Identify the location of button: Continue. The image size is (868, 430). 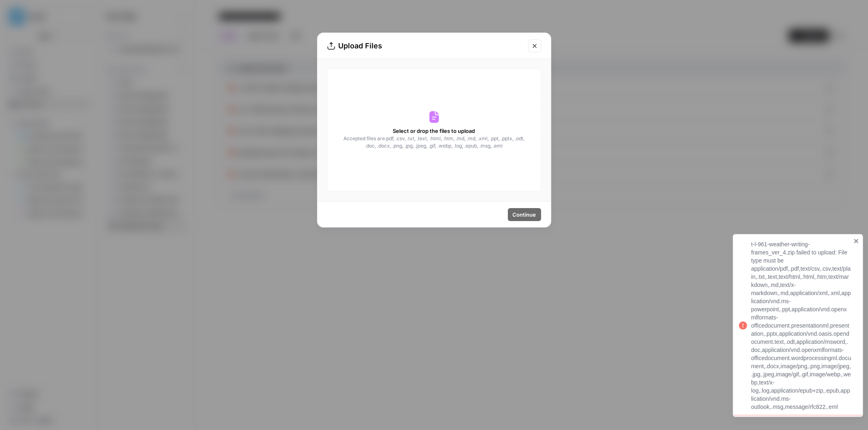
(525, 215).